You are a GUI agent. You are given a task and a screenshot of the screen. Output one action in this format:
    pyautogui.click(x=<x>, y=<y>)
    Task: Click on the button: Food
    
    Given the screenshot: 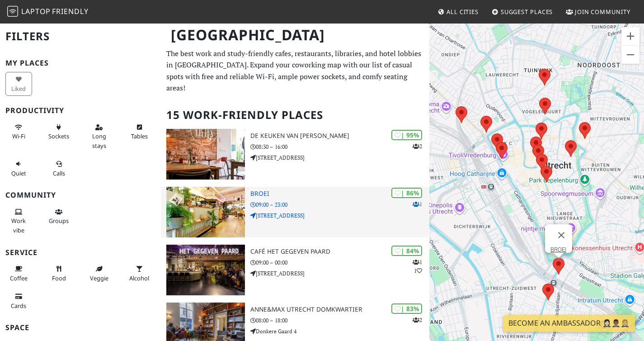 What is the action you would take?
    pyautogui.click(x=59, y=274)
    